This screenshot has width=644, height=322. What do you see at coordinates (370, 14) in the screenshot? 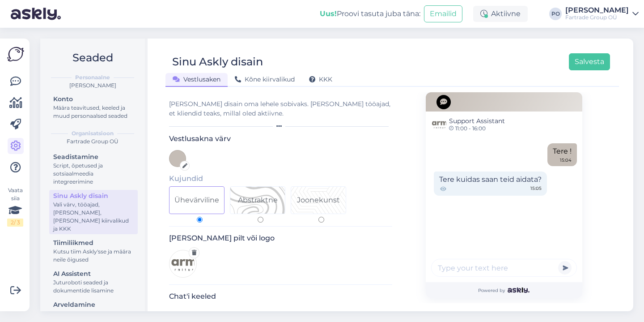
I see `div: Proovi tasuta juba täna:` at bounding box center [370, 14].